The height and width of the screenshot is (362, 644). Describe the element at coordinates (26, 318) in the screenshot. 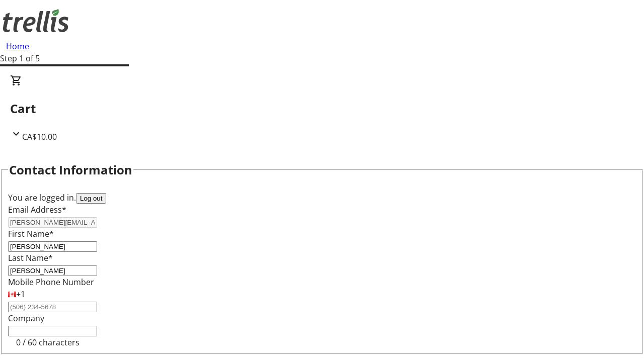

I see `label: Company` at that location.